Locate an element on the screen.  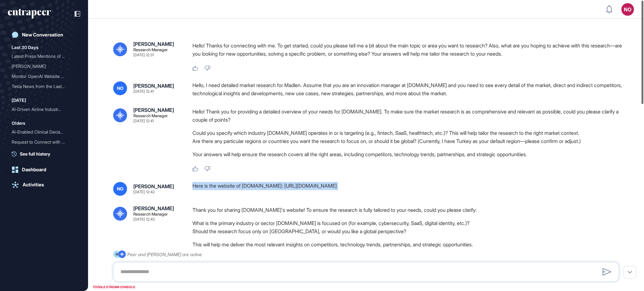
p: This will help me deliver the most relevant insights on competitors, technology trends, partnersh... is located at coordinates (408, 245).